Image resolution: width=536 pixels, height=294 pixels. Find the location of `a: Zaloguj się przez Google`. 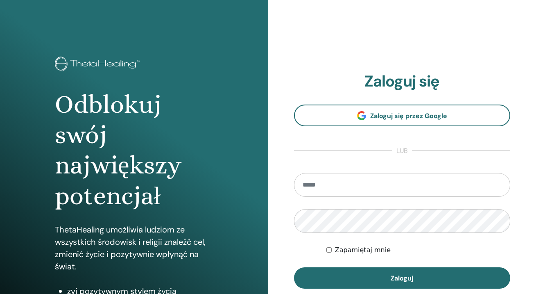

a: Zaloguj się przez Google is located at coordinates (402, 115).